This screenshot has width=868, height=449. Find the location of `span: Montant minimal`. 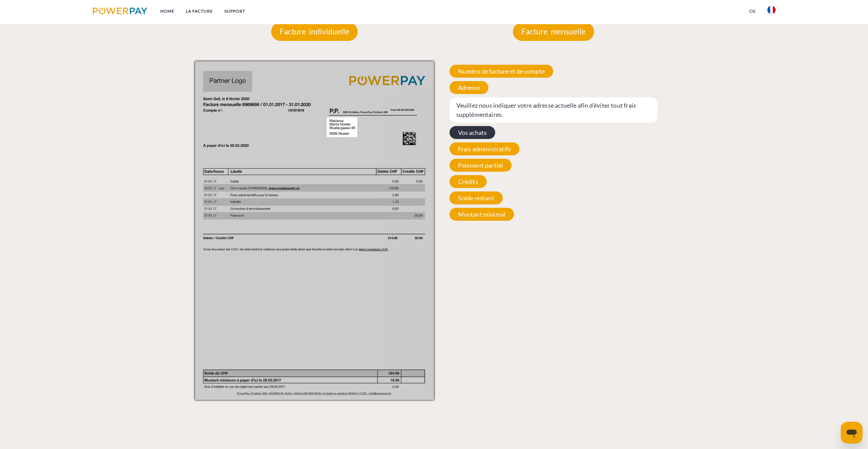

span: Montant minimal is located at coordinates (482, 214).